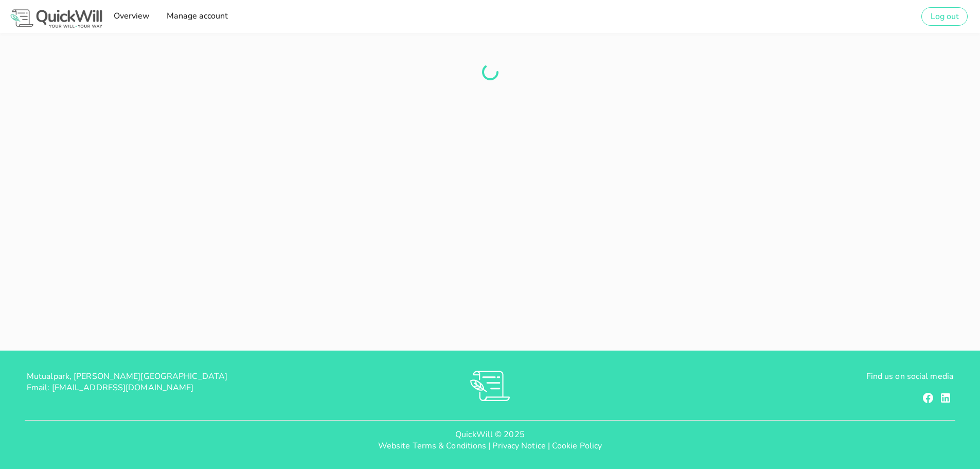 The width and height of the screenshot is (980, 469). I want to click on a: Privacy Notice, so click(519, 445).